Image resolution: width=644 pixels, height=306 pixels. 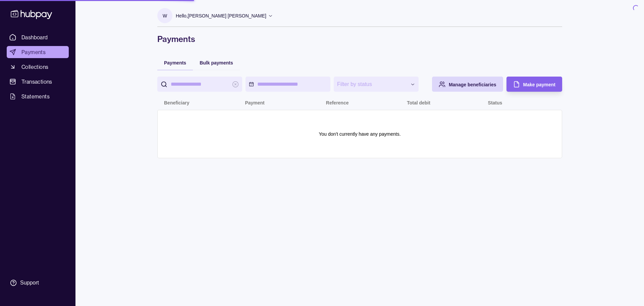 What do you see at coordinates (540, 85) in the screenshot?
I see `span: Make payment` at bounding box center [540, 85].